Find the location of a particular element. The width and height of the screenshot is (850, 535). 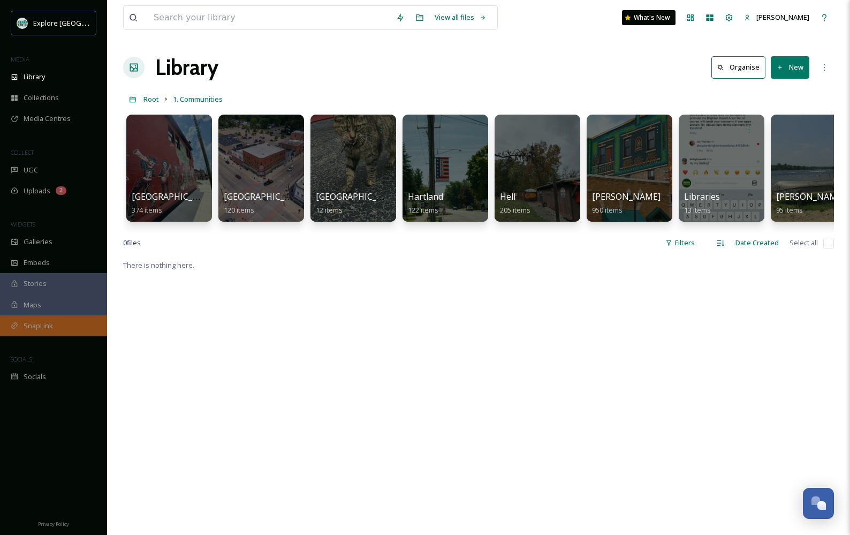

h1: Library is located at coordinates (187, 67).